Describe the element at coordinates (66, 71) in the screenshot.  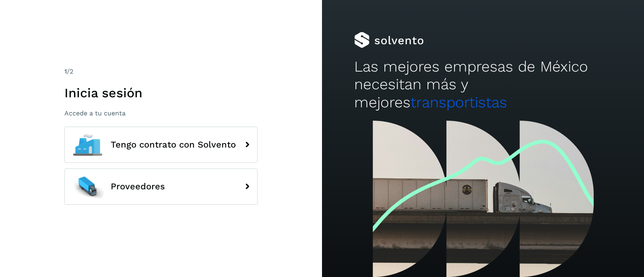
I see `span: 1` at that location.